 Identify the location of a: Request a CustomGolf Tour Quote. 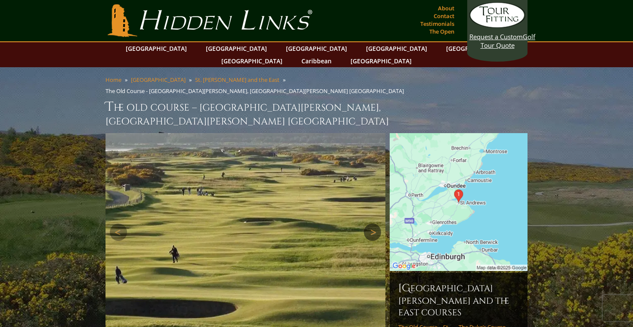
(497, 26).